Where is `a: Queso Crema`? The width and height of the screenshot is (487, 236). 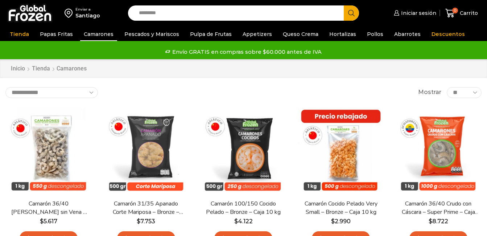 a: Queso Crema is located at coordinates (300, 34).